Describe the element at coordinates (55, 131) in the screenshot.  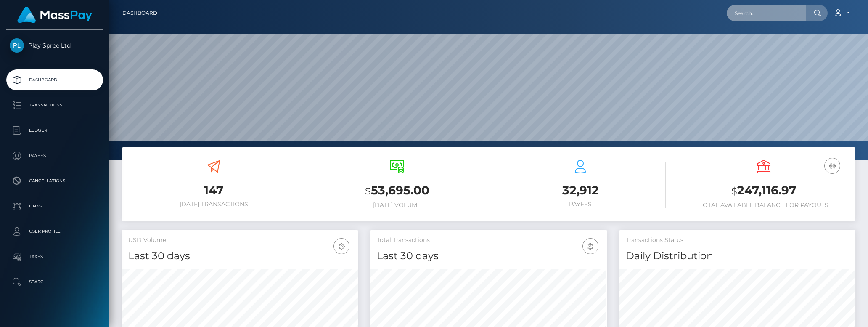
I see `a: Ledger` at that location.